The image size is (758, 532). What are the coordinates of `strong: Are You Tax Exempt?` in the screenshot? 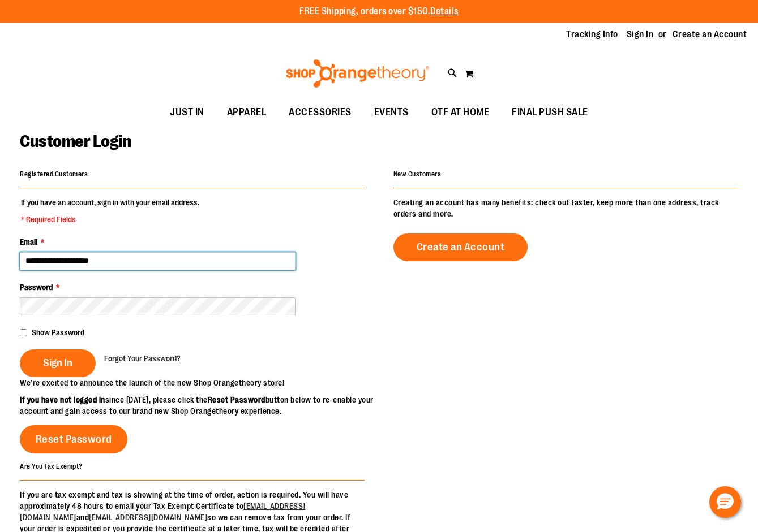 It's located at (50, 466).